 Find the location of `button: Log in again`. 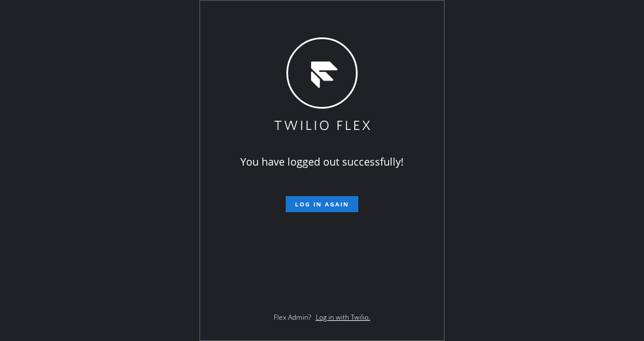

button: Log in again is located at coordinates (322, 204).